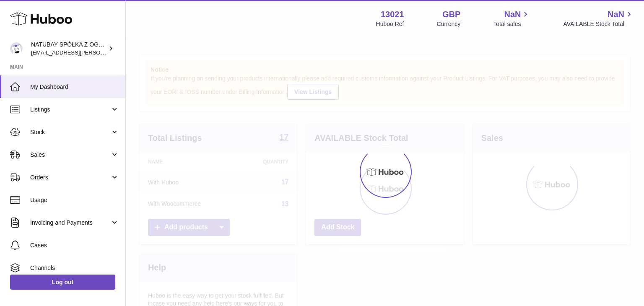 The height and width of the screenshot is (306, 644). What do you see at coordinates (75, 245) in the screenshot?
I see `span: Cases` at bounding box center [75, 245].